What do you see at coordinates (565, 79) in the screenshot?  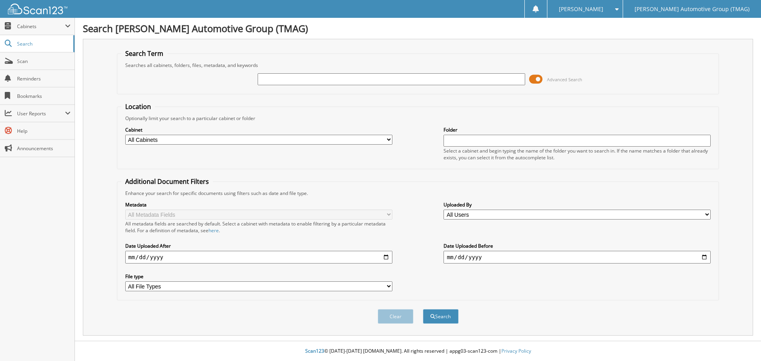 I see `span: Advanced Search` at bounding box center [565, 79].